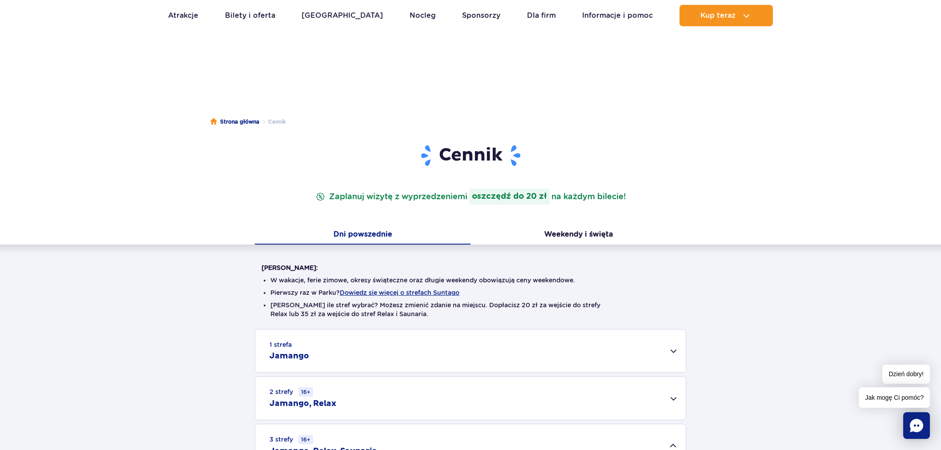 This screenshot has width=941, height=450. Describe the element at coordinates (481, 16) in the screenshot. I see `a: Sponsorzy` at that location.